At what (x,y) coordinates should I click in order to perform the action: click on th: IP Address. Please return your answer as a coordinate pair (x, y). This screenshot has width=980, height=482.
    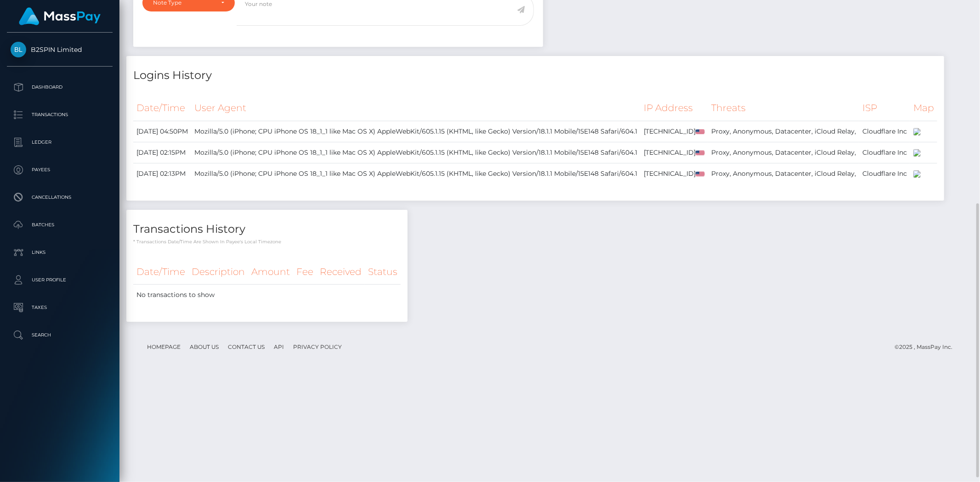
    Looking at the image, I should click on (674, 108).